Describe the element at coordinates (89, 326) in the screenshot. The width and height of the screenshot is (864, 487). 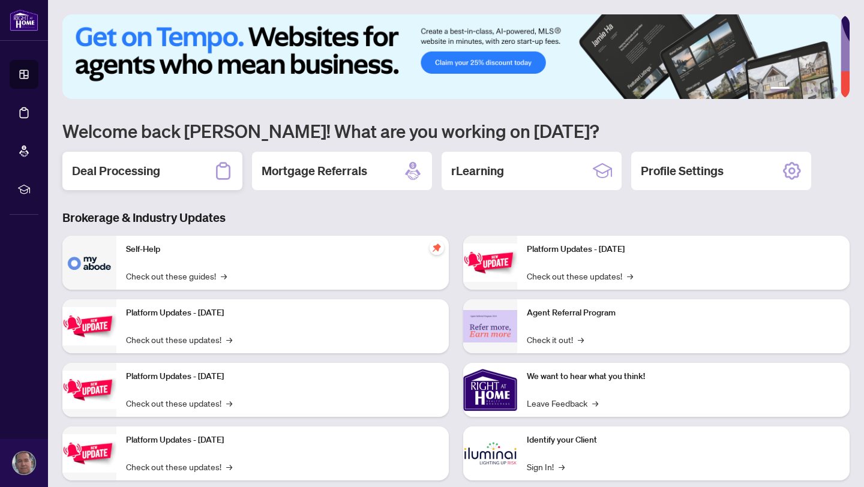
I see `img: Platform Updates - September 16, 2025` at that location.